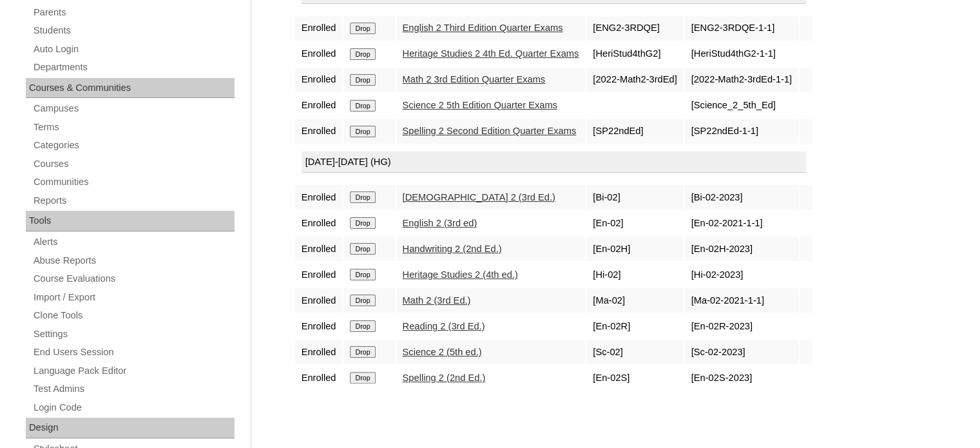  What do you see at coordinates (134, 31) in the screenshot?
I see `a: Students` at bounding box center [134, 31].